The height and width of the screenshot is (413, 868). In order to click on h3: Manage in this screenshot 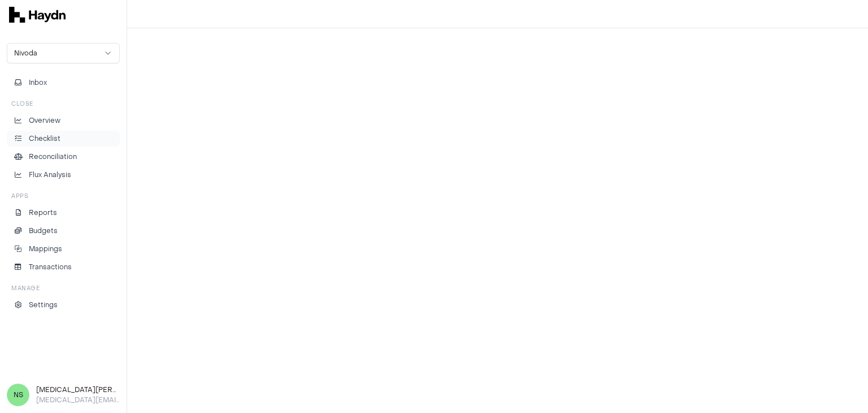, I will do `click(26, 288)`.